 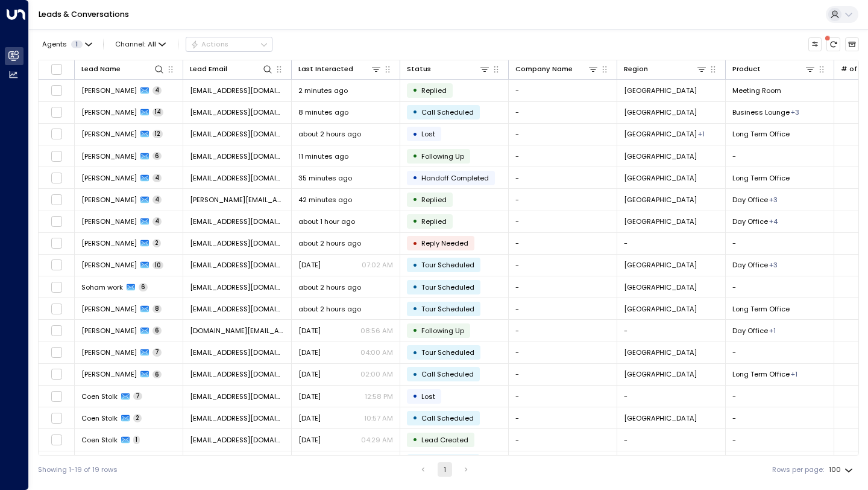 What do you see at coordinates (443, 331) in the screenshot?
I see `span: Following Up` at bounding box center [443, 331].